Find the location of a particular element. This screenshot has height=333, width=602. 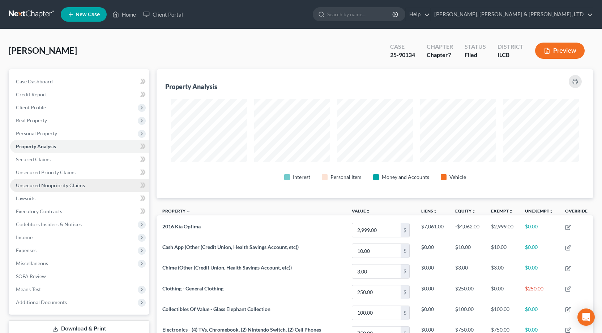

div: Property Analysis is located at coordinates (191, 87).